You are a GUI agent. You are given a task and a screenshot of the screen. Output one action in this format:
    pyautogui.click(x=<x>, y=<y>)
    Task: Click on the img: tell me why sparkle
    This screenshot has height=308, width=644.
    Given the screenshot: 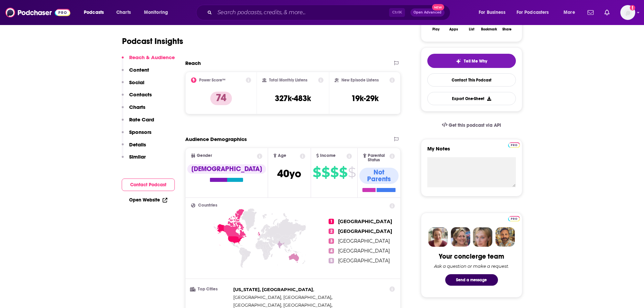 What is the action you would take?
    pyautogui.click(x=459, y=61)
    